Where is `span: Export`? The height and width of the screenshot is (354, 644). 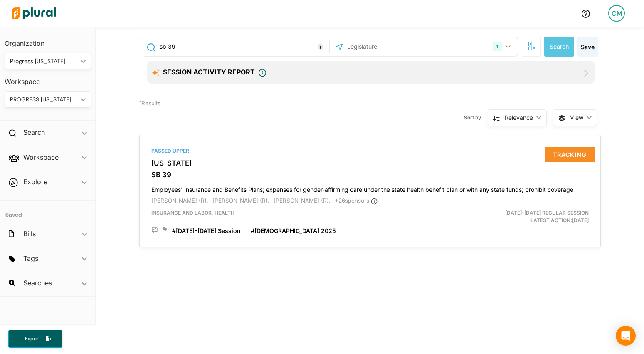
span: Export is located at coordinates (32, 339).